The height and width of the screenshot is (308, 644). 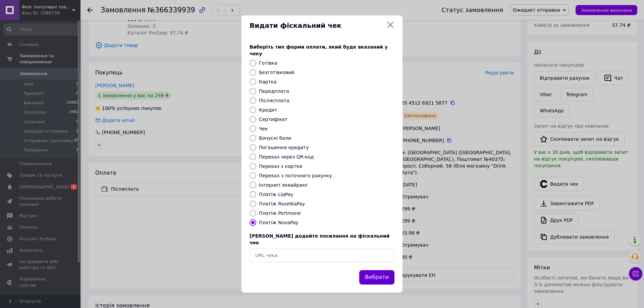 What do you see at coordinates (279, 223) in the screenshot?
I see `label: Платіж NovaPay` at bounding box center [279, 223].